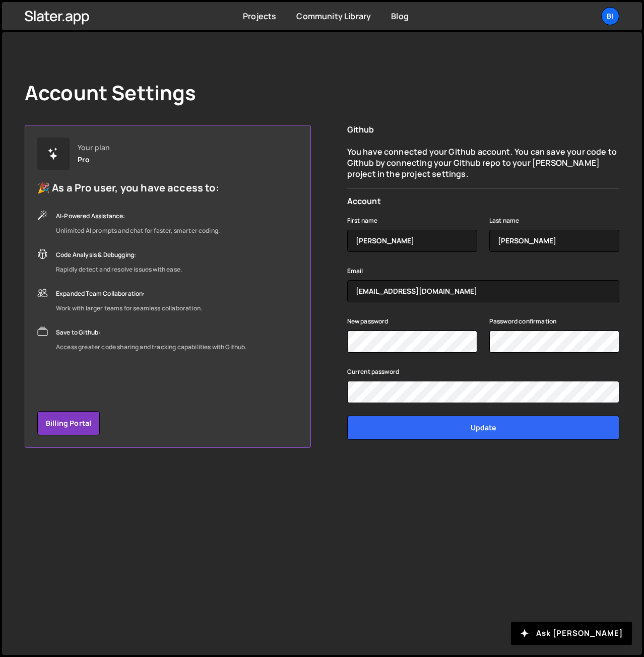  What do you see at coordinates (119, 255) in the screenshot?
I see `div: Code Analysis & Debugging:` at bounding box center [119, 255].